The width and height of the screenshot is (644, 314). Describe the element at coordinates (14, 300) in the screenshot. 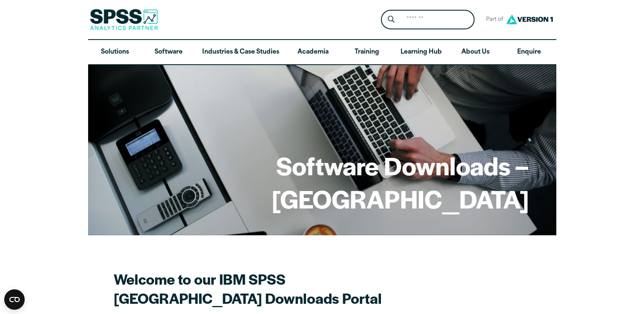

I see `button: Open CMP widget` at that location.